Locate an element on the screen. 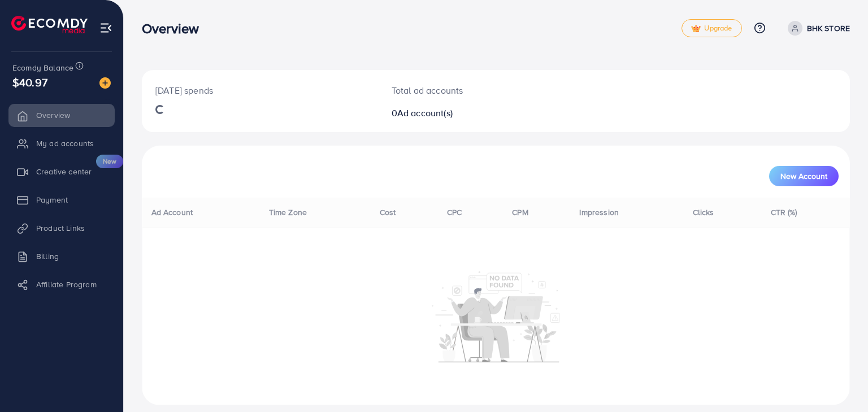  a: logo is located at coordinates (49, 25).